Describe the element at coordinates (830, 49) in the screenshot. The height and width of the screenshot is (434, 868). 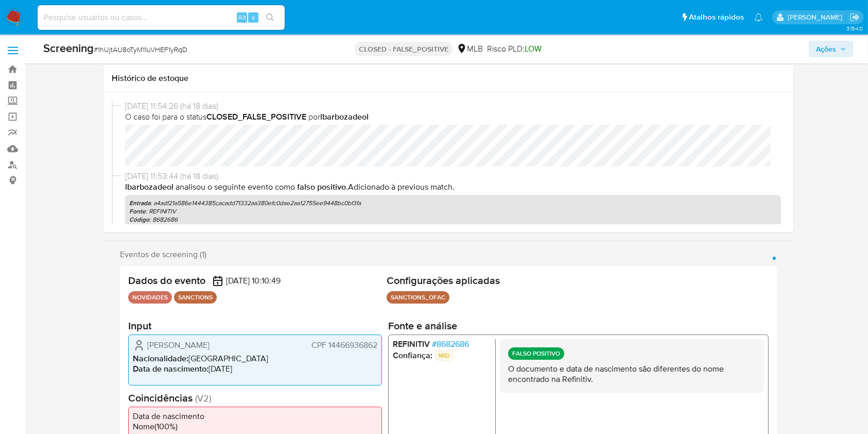
I see `button: Ações` at that location.